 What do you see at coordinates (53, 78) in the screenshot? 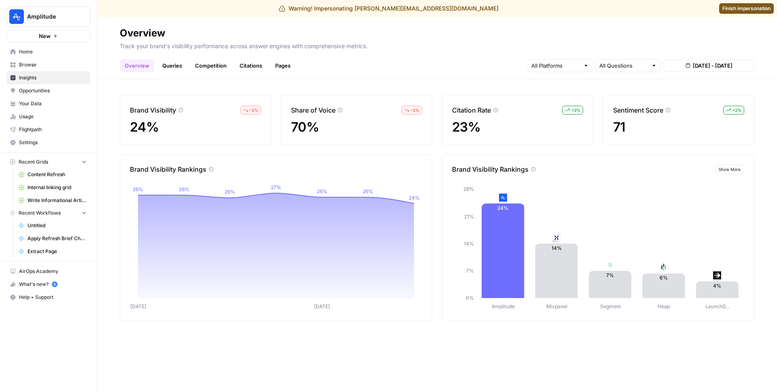
I see `span: Insights` at bounding box center [53, 78].